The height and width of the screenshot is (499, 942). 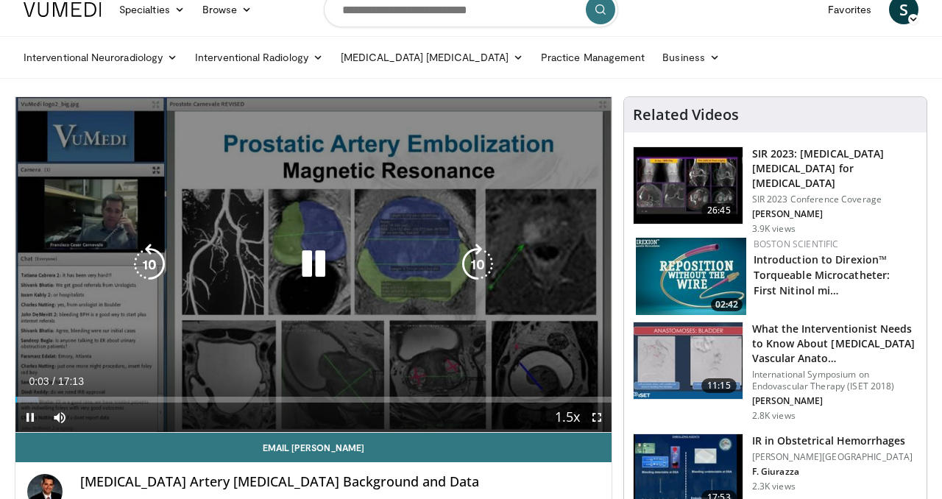 I want to click on div: Progress Bar, so click(x=313, y=400).